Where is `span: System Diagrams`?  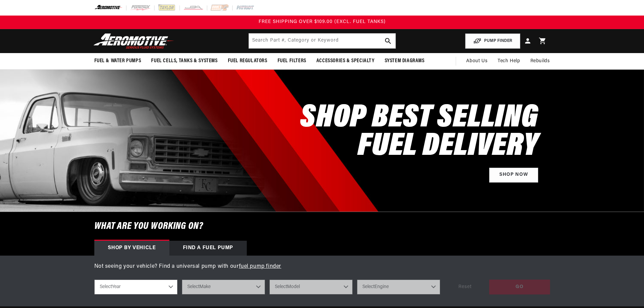 span: System Diagrams is located at coordinates (404, 61).